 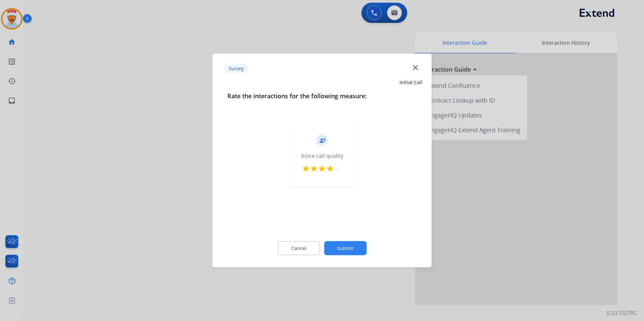 What do you see at coordinates (345, 248) in the screenshot?
I see `button: Submit` at bounding box center [345, 248].